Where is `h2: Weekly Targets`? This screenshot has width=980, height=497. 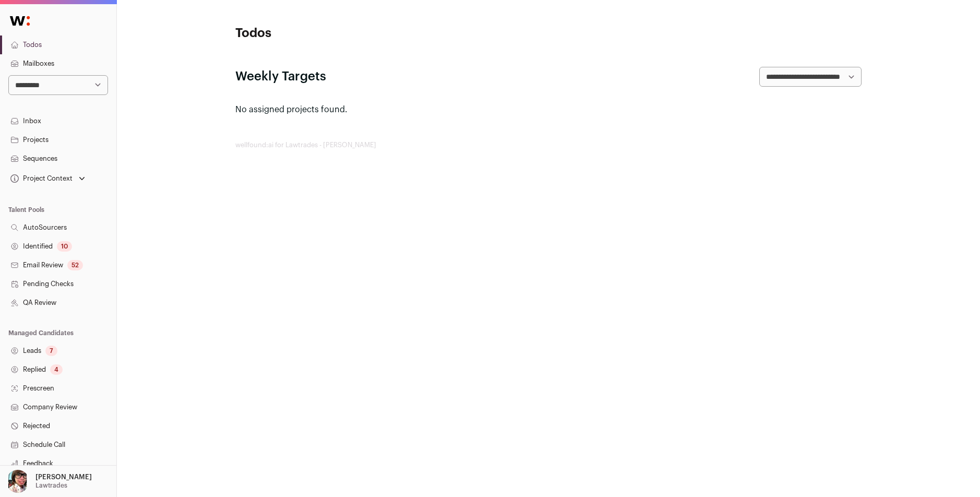
h2: Weekly Targets is located at coordinates (281, 77).